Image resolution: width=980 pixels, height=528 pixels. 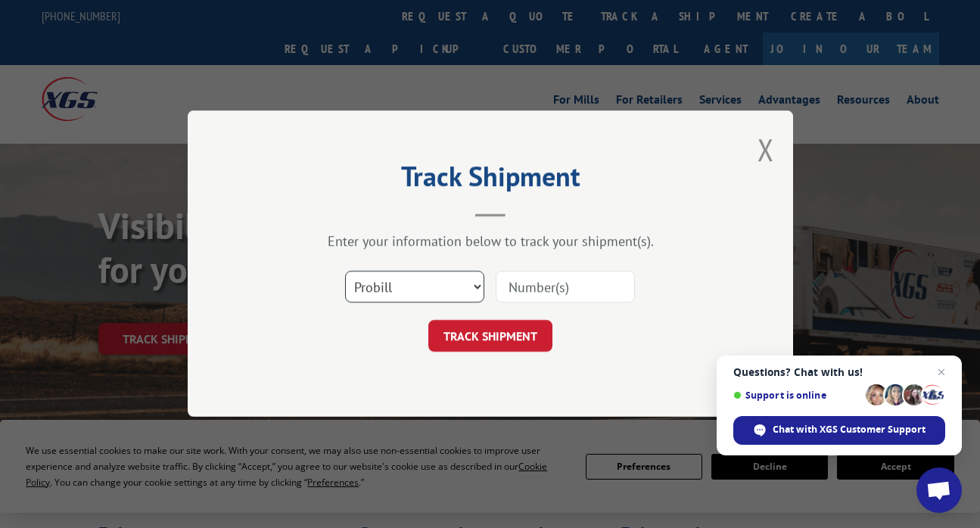 What do you see at coordinates (849, 429) in the screenshot?
I see `span: Chat with XGS Customer Support` at bounding box center [849, 429].